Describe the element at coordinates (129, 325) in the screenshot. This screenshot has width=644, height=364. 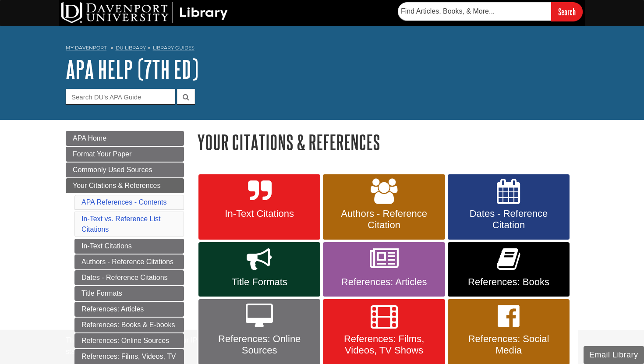
I see `a: References: Books & E-books` at that location.